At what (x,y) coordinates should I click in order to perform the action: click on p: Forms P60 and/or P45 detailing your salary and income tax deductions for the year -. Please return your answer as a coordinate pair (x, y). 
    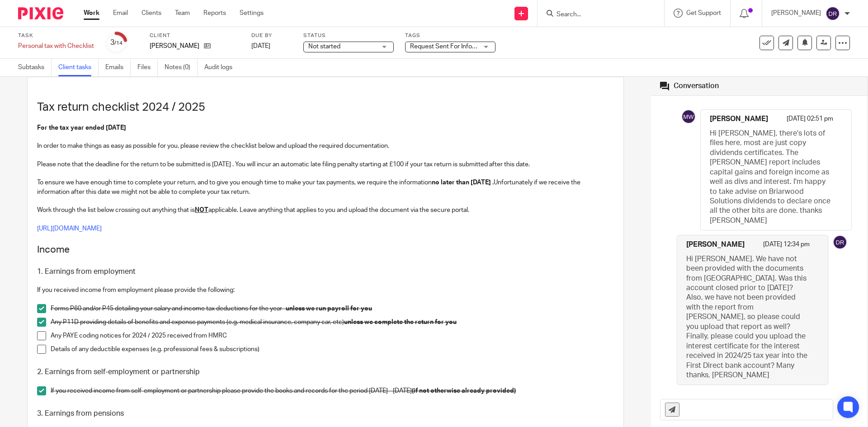
    Looking at the image, I should click on (333, 308).